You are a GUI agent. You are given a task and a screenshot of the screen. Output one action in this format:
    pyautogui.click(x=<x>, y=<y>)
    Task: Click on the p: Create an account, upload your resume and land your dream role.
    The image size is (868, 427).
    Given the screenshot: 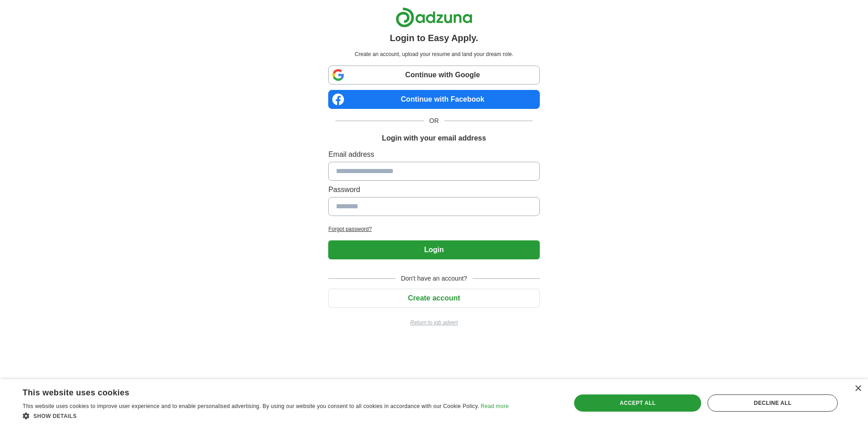 What is the action you would take?
    pyautogui.click(x=433, y=54)
    